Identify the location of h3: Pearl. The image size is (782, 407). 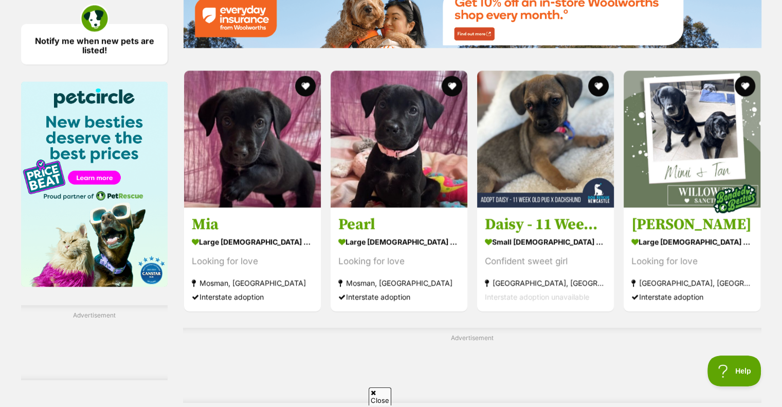
(399, 224).